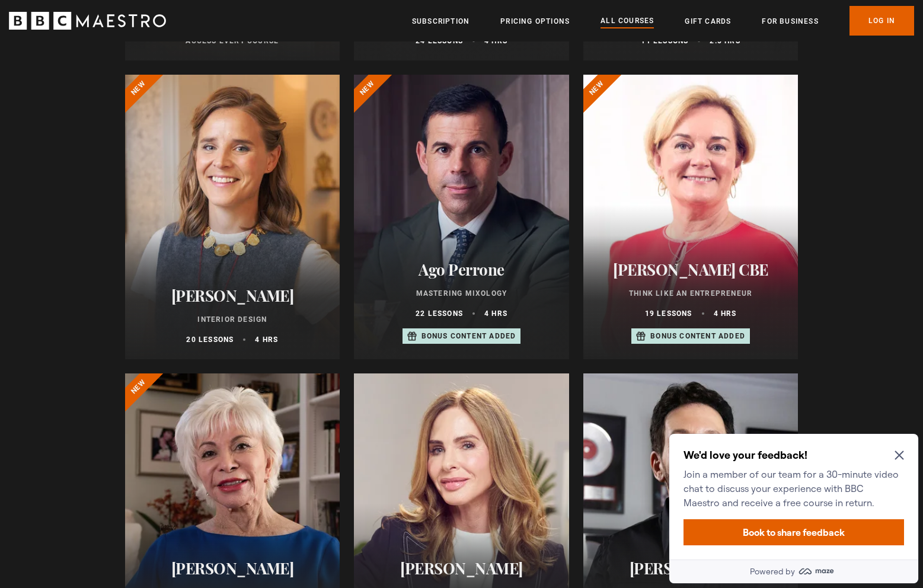 This screenshot has width=923, height=588. What do you see at coordinates (691, 293) in the screenshot?
I see `p: Think Like an Entrepreneur` at bounding box center [691, 293].